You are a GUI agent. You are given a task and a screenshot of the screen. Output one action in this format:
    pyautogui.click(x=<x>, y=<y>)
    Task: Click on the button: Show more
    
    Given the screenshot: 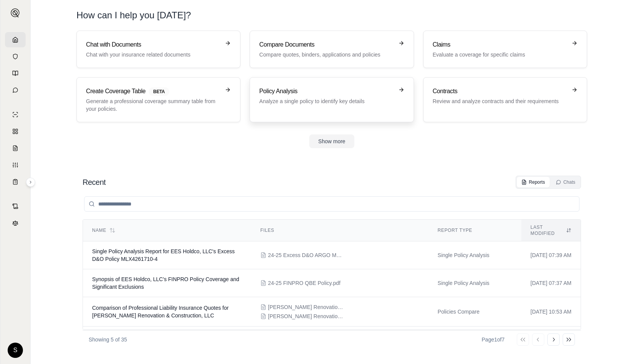 What is the action you would take?
    pyautogui.click(x=332, y=142)
    